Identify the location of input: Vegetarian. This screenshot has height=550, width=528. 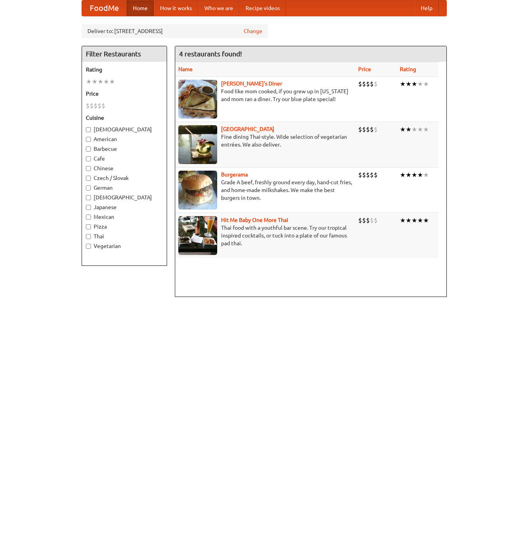
(88, 246).